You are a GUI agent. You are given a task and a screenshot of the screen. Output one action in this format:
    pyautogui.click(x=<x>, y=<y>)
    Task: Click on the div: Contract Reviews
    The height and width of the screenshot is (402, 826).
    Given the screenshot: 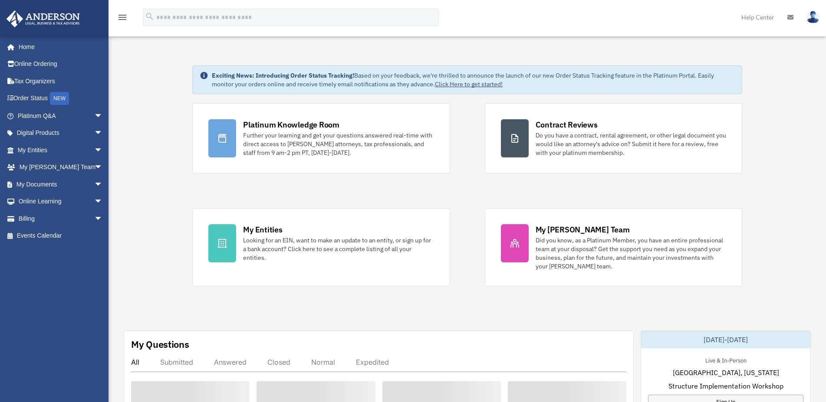 What is the action you would take?
    pyautogui.click(x=566, y=125)
    